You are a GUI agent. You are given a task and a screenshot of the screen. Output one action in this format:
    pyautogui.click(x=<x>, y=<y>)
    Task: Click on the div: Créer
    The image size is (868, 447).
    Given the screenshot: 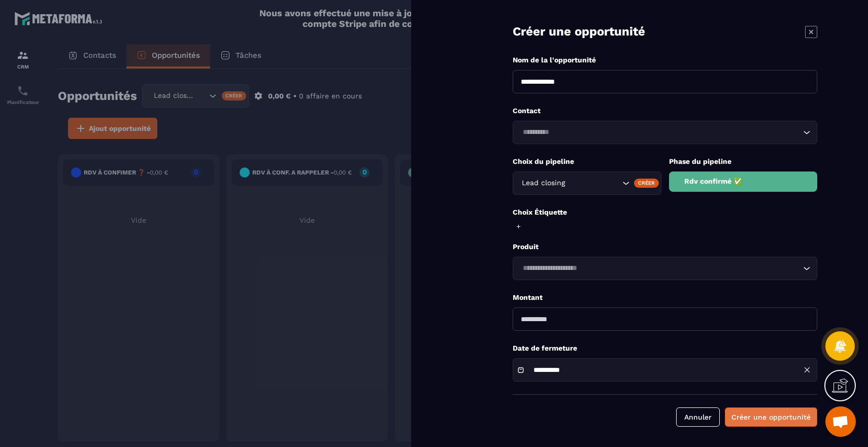 What is the action you would take?
    pyautogui.click(x=646, y=183)
    